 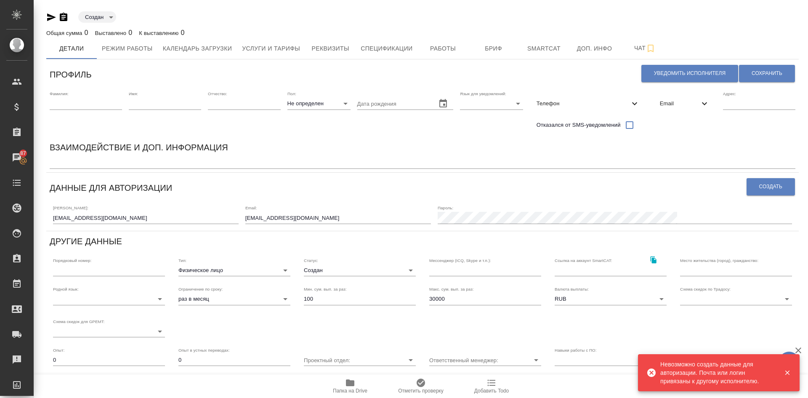 I want to click on button: Скопировать ссылку для ЯМессенджера, so click(x=51, y=17).